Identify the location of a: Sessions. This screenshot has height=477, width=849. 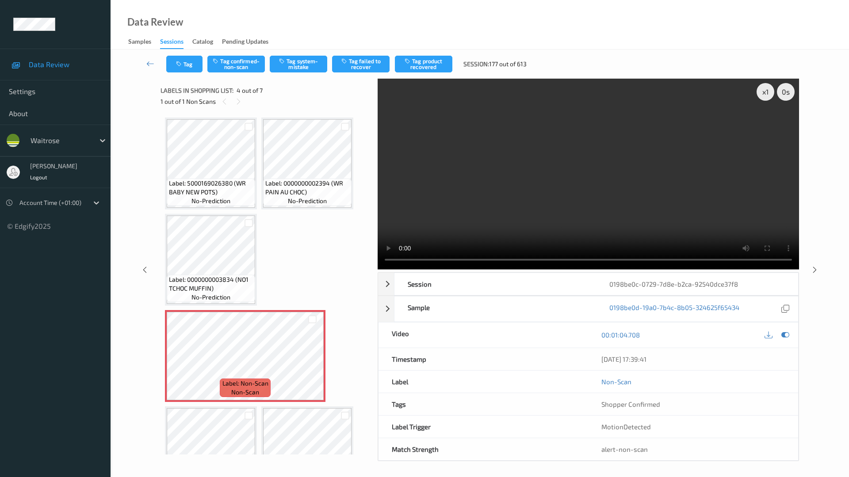
(176, 42).